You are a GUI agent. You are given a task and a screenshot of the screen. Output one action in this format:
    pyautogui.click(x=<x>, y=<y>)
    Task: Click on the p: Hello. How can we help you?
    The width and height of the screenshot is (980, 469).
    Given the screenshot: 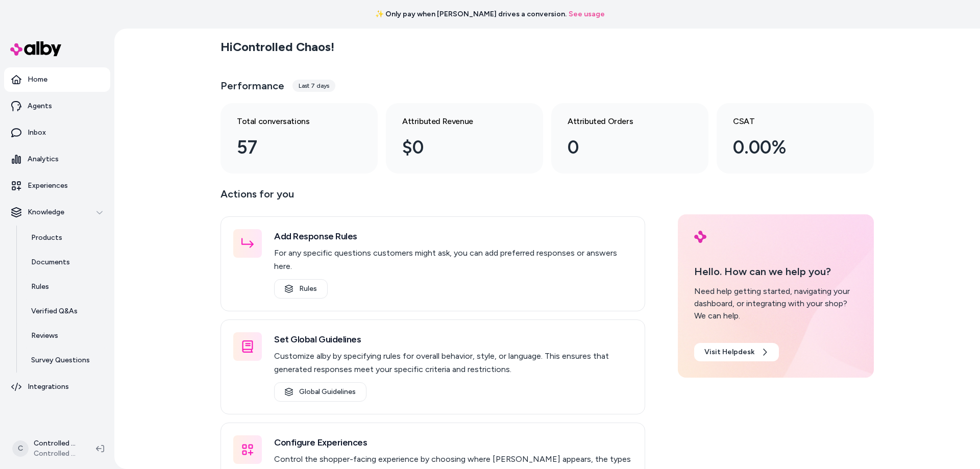 What is the action you would take?
    pyautogui.click(x=776, y=272)
    